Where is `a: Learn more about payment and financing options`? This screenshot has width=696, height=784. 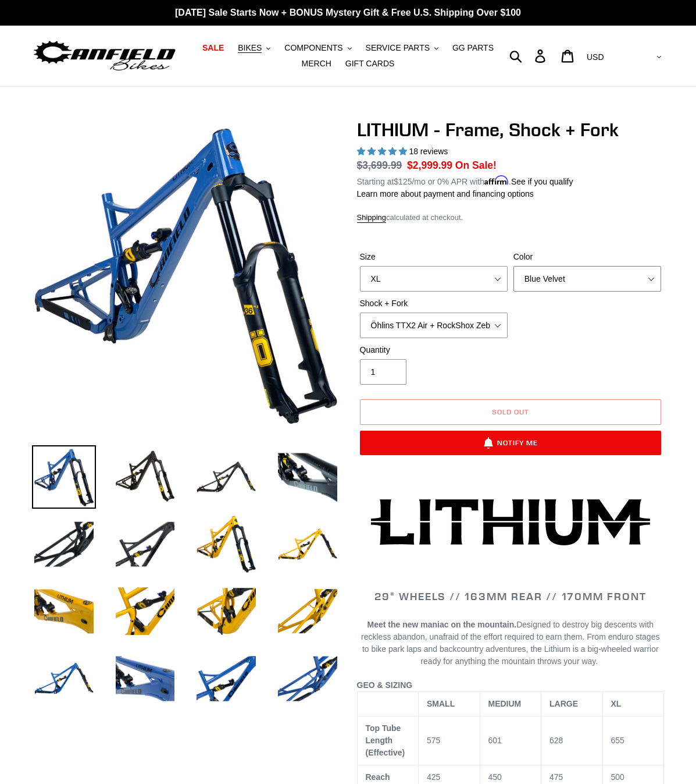
a: Learn more about payment and financing options is located at coordinates (445, 194).